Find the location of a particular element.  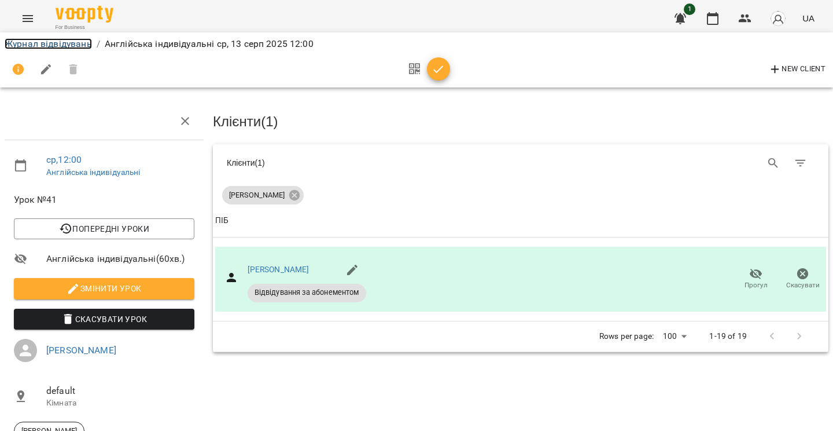

span: Прогул is located at coordinates (756, 285).